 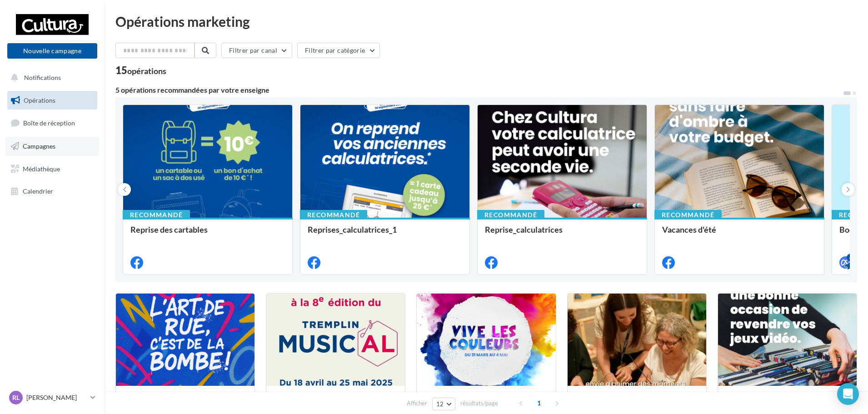 What do you see at coordinates (141, 71) in the screenshot?
I see `div: 15` at bounding box center [141, 71].